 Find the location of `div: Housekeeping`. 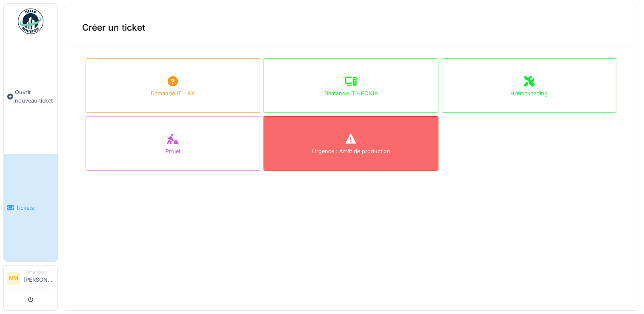

div: Housekeeping is located at coordinates (529, 93).